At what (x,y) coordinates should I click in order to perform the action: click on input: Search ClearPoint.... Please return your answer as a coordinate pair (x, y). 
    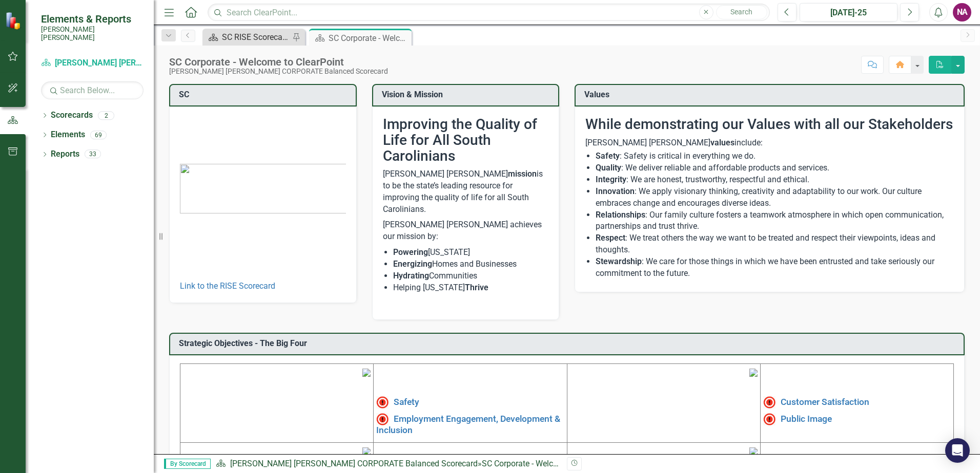
    Looking at the image, I should click on (489, 13).